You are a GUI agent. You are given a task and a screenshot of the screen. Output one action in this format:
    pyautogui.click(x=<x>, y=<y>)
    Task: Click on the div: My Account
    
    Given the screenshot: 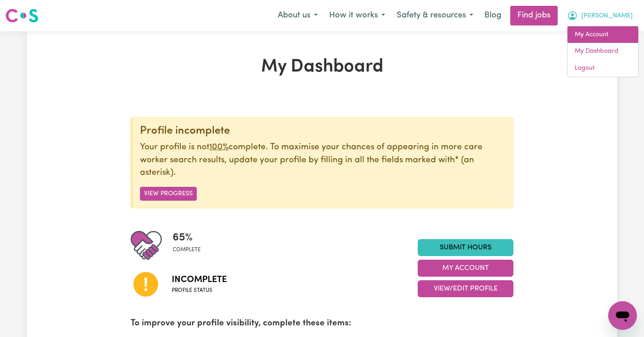 What is the action you would take?
    pyautogui.click(x=603, y=51)
    